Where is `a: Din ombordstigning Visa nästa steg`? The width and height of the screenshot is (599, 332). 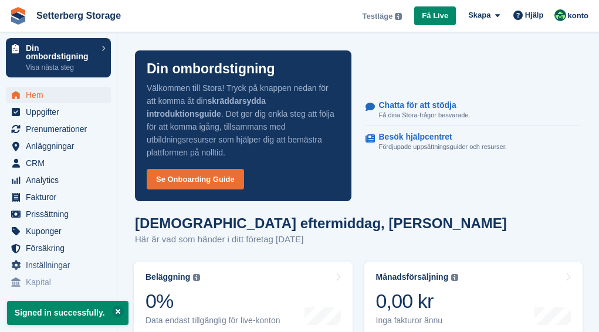
a: Din ombordstigning Visa nästa steg is located at coordinates (58, 57).